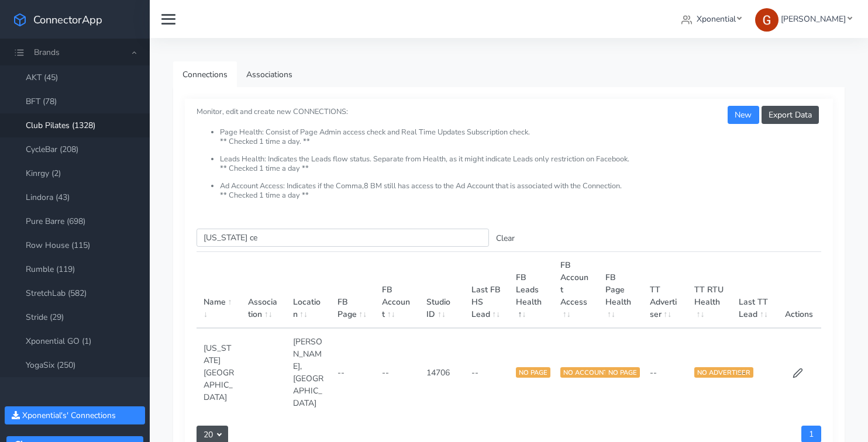 The image size is (868, 442). Describe the element at coordinates (205, 75) in the screenshot. I see `a: Connections` at that location.